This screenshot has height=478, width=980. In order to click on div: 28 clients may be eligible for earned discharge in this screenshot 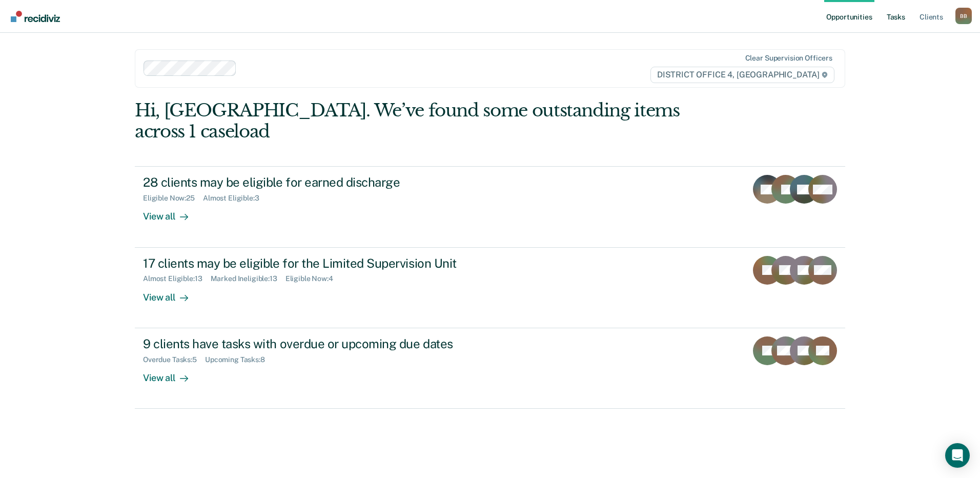, I will do `click(323, 182)`.